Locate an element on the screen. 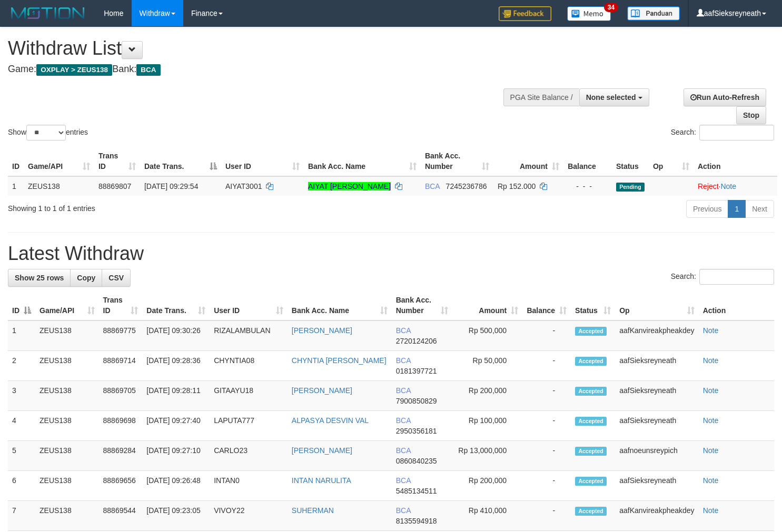 This screenshot has width=782, height=532. span: Copy 0860840235 to clipboard is located at coordinates (417, 461).